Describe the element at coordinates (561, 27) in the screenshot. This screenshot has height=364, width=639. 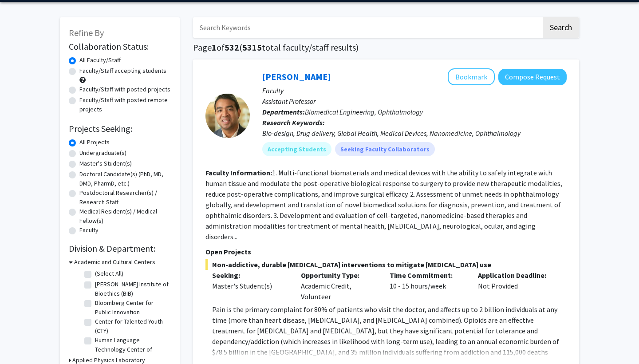
I see `button: Search` at that location.